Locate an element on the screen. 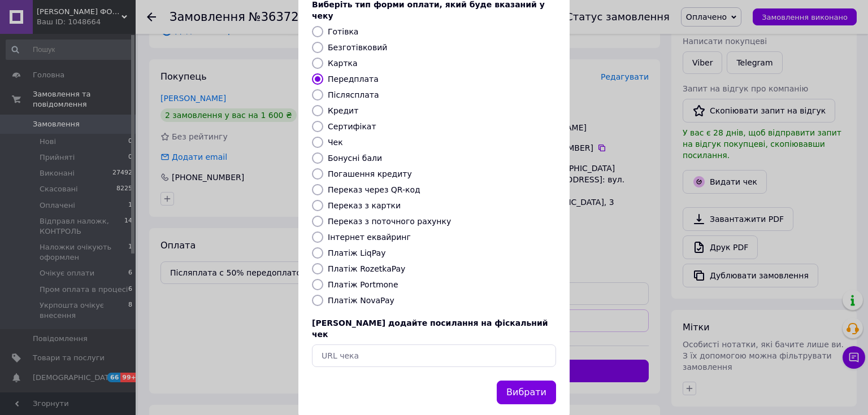 The height and width of the screenshot is (415, 868). label: Переказ через QR-код is located at coordinates (374, 189).